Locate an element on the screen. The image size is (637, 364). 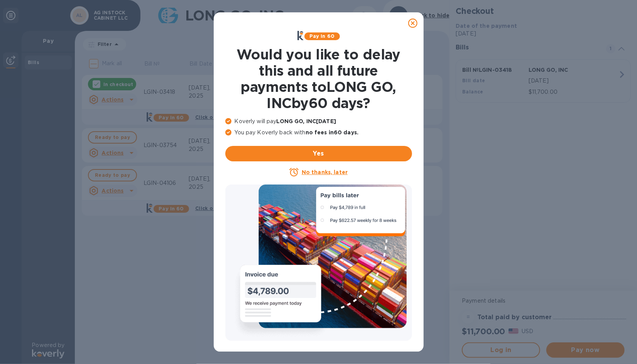
b: Pay in 60 is located at coordinates (322, 36).